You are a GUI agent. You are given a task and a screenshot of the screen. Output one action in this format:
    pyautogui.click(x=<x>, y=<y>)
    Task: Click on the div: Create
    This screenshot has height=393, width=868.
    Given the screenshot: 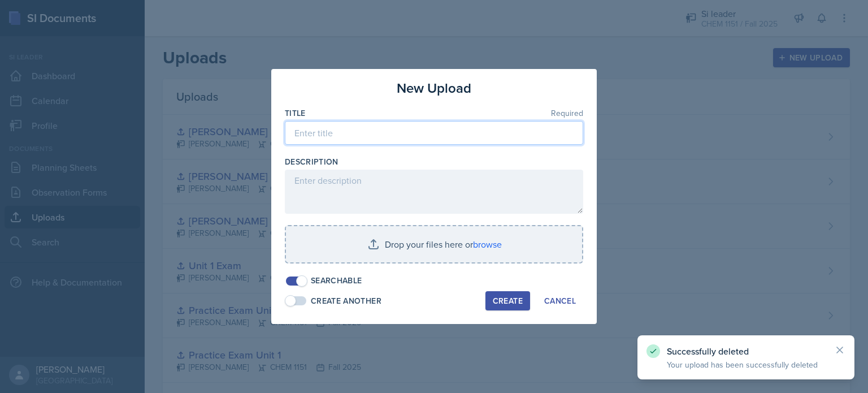 What is the action you would take?
    pyautogui.click(x=507, y=301)
    